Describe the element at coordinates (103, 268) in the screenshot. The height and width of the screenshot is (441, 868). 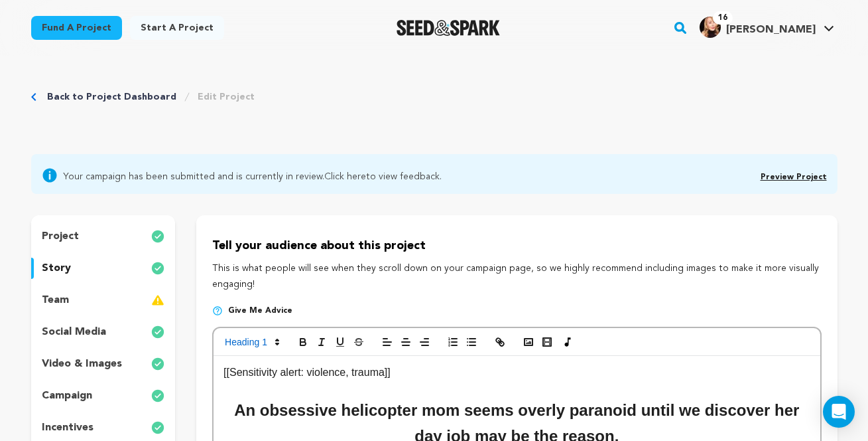
I see `button: story` at that location.